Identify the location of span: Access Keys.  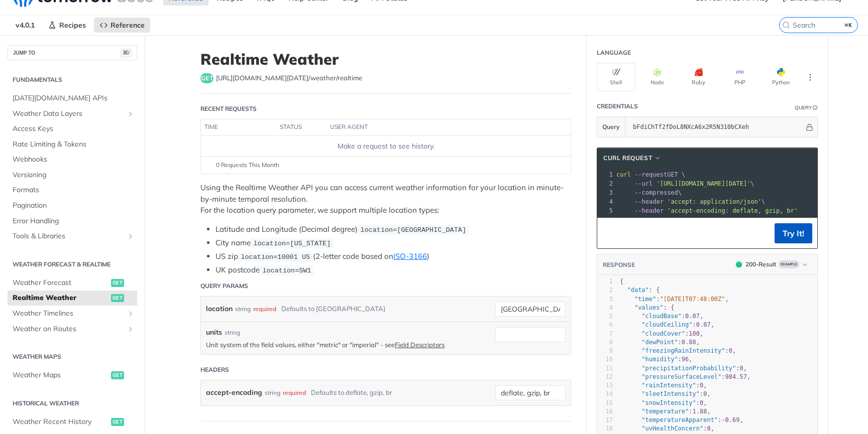
(73, 129).